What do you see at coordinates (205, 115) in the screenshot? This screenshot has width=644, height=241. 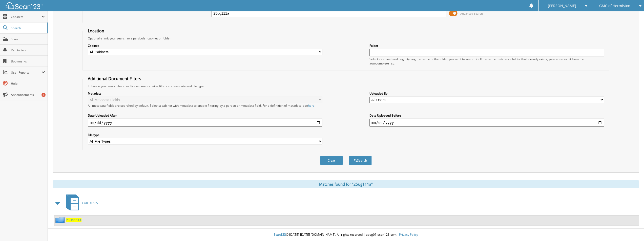 I see `label: Date Uploaded After` at bounding box center [205, 115].